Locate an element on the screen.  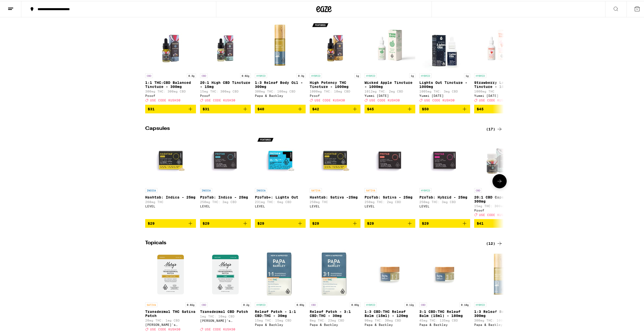
p: 45mg THC: 135mg CBD is located at coordinates (444, 319).